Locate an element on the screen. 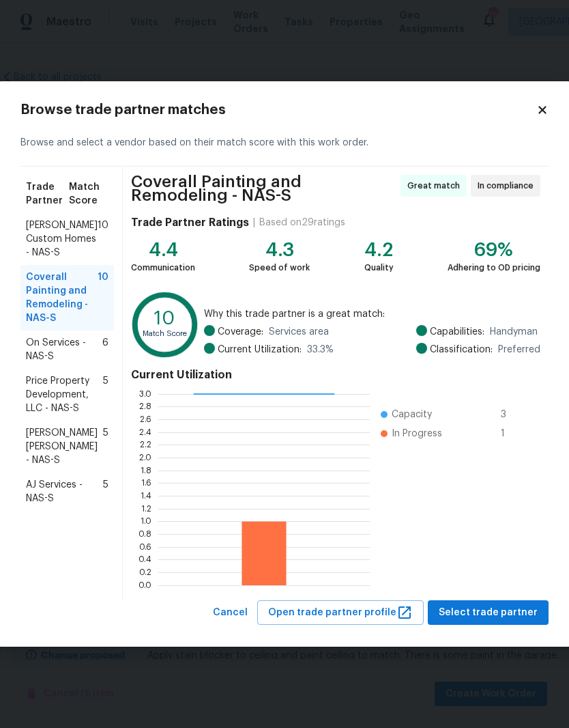 The image size is (569, 728). span: Services area is located at coordinates (299, 332).